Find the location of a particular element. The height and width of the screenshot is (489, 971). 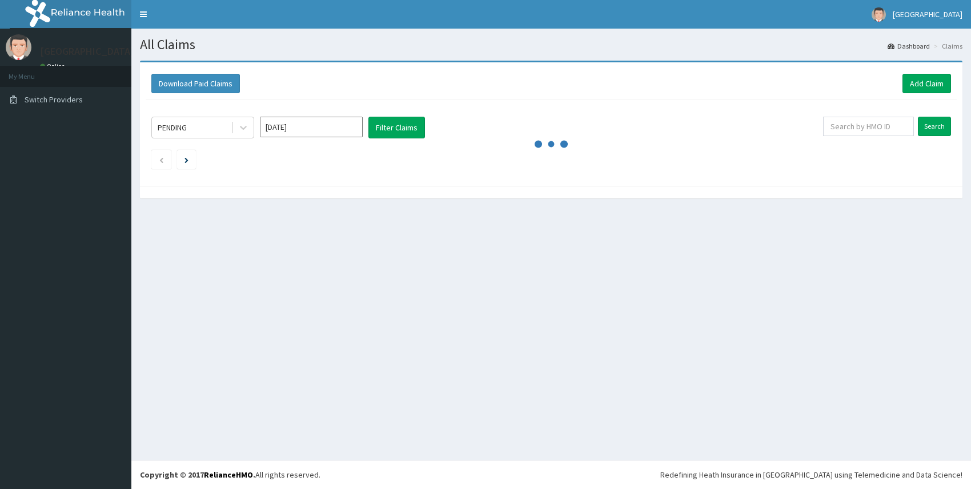

h1: All Claims is located at coordinates (551, 45).